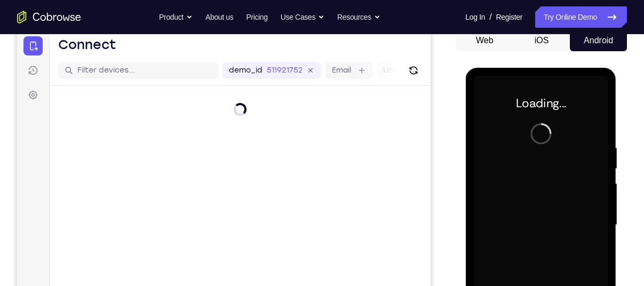  Describe the element at coordinates (257, 17) in the screenshot. I see `a: Pricing` at that location.